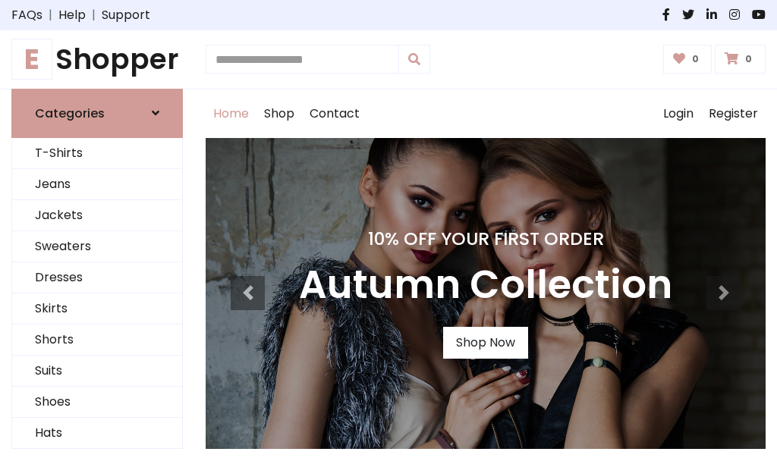 Image resolution: width=777 pixels, height=458 pixels. What do you see at coordinates (70, 113) in the screenshot?
I see `h6: Categories` at bounding box center [70, 113].